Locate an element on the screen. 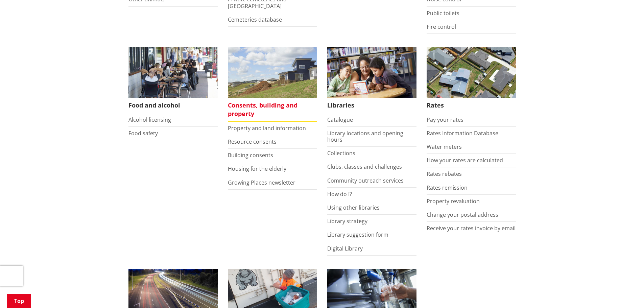 This screenshot has width=644, height=308. a: Rates Information Database is located at coordinates (462, 133).